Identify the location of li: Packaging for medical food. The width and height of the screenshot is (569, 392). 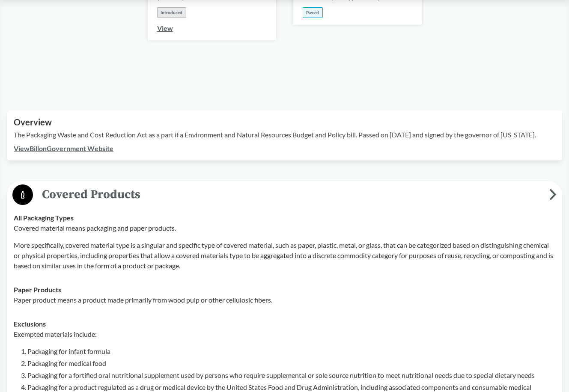
(291, 363).